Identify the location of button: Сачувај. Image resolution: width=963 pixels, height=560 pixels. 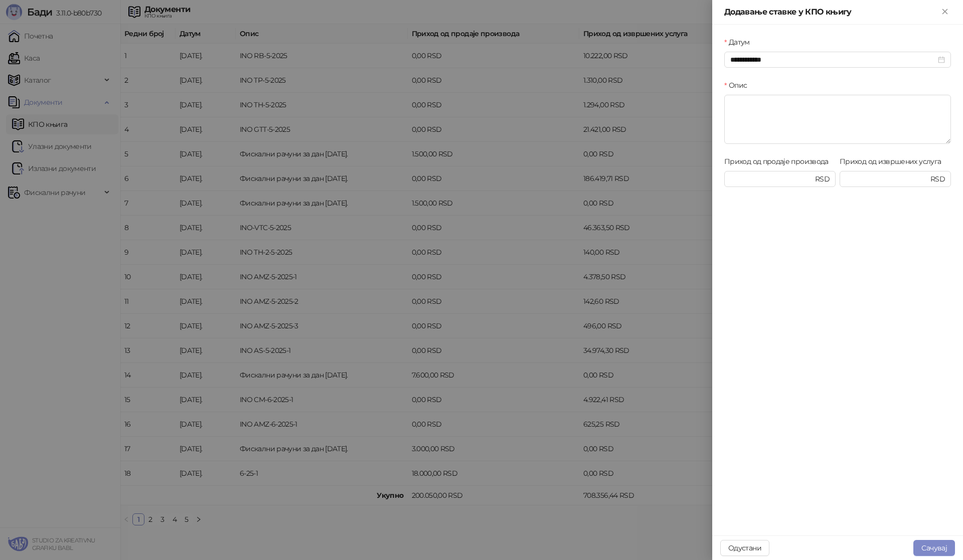
(934, 548).